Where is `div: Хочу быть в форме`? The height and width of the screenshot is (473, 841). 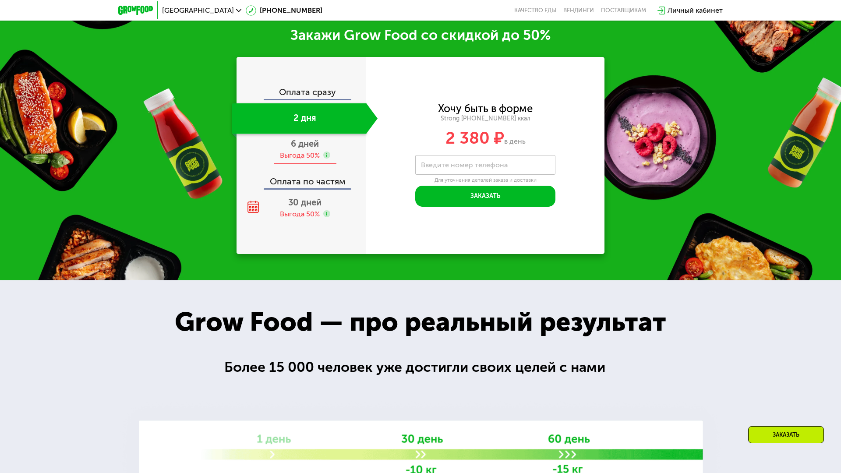
div: Хочу быть в форме is located at coordinates (485, 109).